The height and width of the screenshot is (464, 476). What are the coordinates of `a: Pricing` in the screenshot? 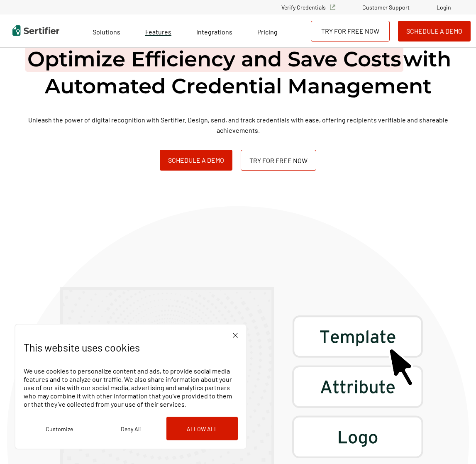 It's located at (267, 31).